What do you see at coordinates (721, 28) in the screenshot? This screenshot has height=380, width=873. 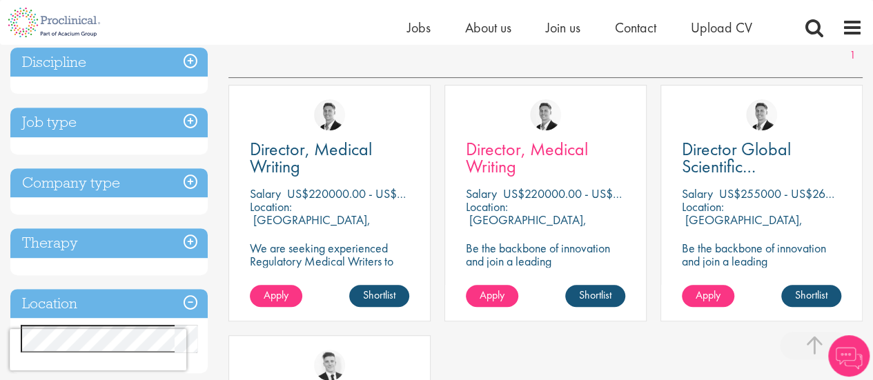 I see `span: Upload CV` at bounding box center [721, 28].